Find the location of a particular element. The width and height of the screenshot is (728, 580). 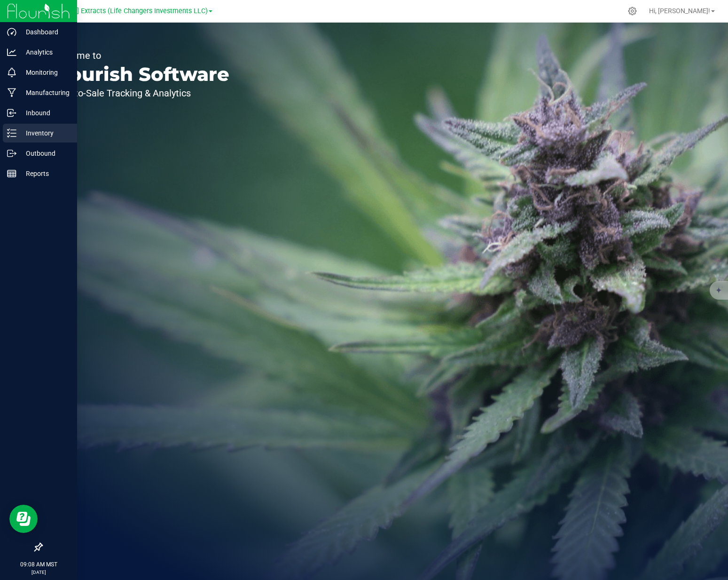

p: Monitoring is located at coordinates (44, 72).